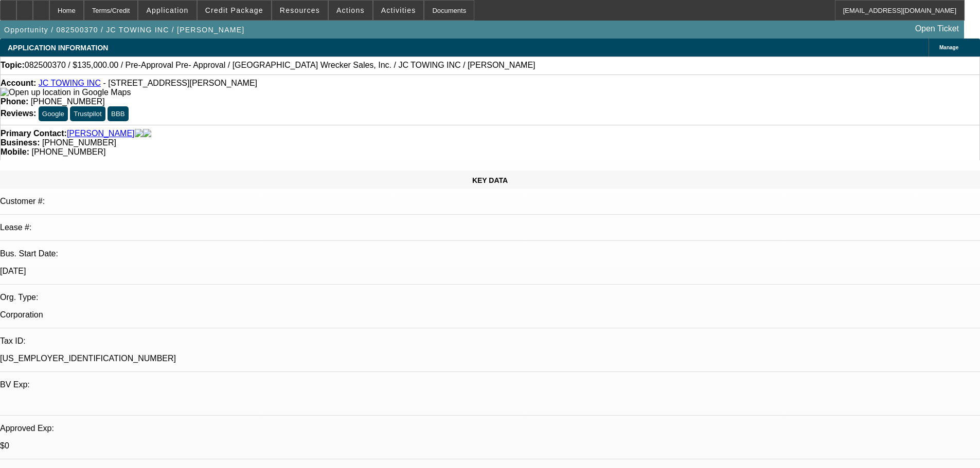 Image resolution: width=980 pixels, height=468 pixels. What do you see at coordinates (167, 10) in the screenshot?
I see `span: Application` at bounding box center [167, 10].